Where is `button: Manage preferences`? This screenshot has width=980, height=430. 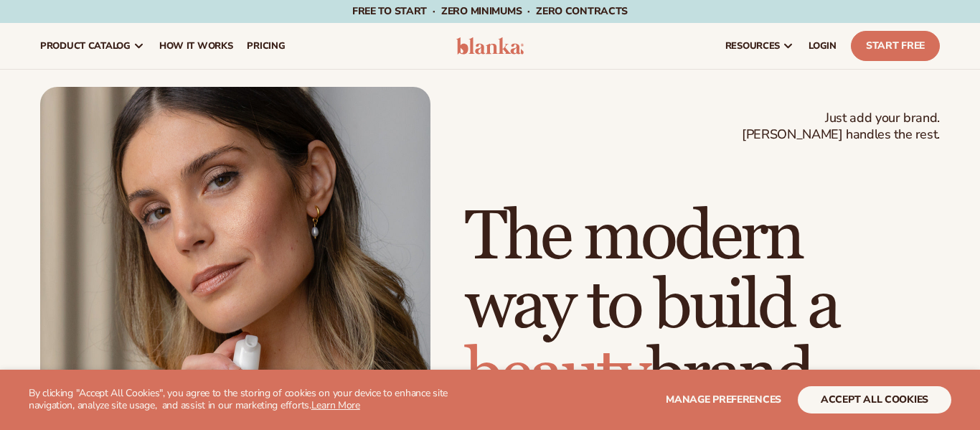 button: Manage preferences is located at coordinates (723, 400).